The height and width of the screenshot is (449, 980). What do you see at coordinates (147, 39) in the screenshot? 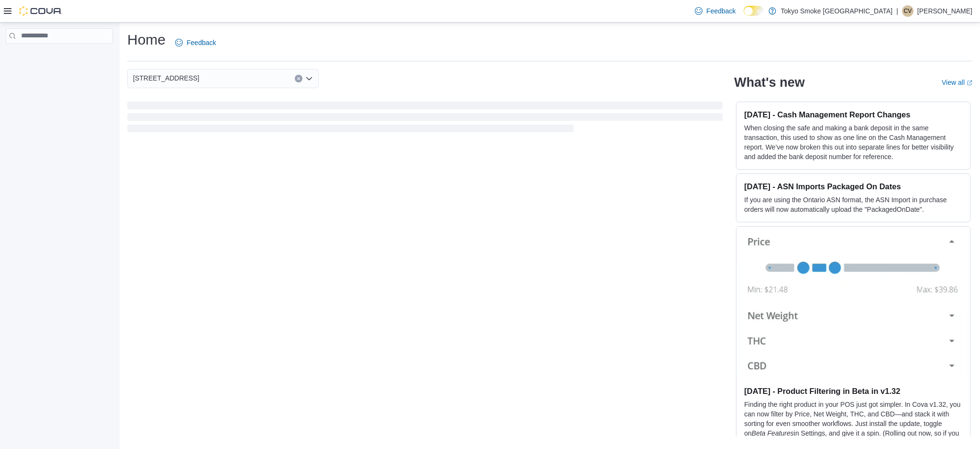
I see `h1: Home` at bounding box center [147, 39].